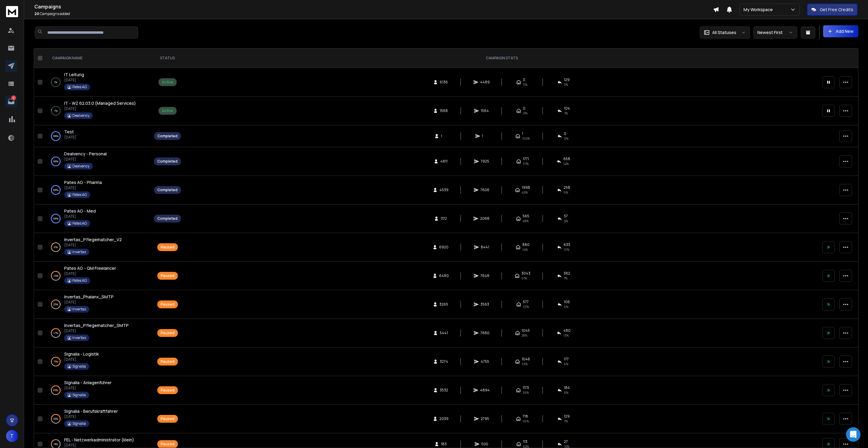 This screenshot has height=448, width=868. Describe the element at coordinates (566, 217) in the screenshot. I see `span: 57` at that location.